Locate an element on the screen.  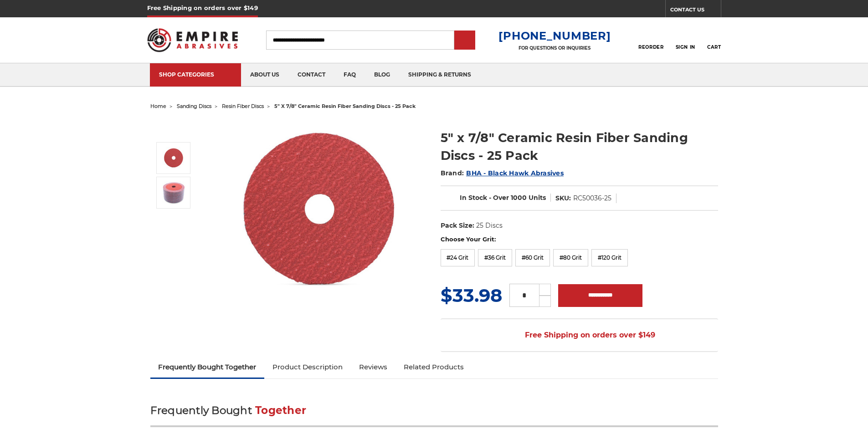
span: BHA - Black Hawk Abrasives is located at coordinates (514, 173).